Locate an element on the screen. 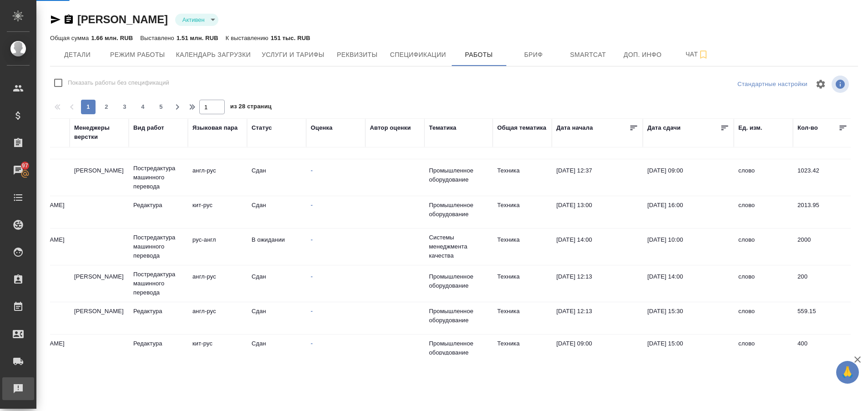 Image resolution: width=868 pixels, height=411 pixels. div: Статус is located at coordinates (261, 128).